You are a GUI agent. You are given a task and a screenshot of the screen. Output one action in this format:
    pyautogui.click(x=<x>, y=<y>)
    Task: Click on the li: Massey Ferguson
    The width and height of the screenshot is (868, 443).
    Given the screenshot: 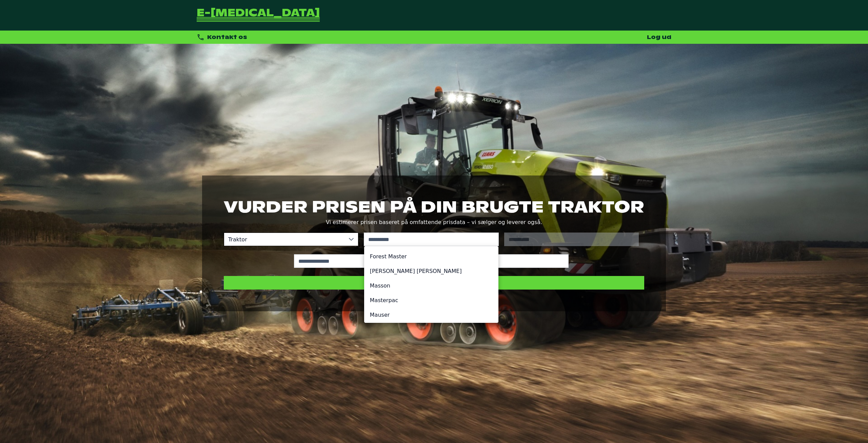 What is the action you would take?
    pyautogui.click(x=431, y=270)
    